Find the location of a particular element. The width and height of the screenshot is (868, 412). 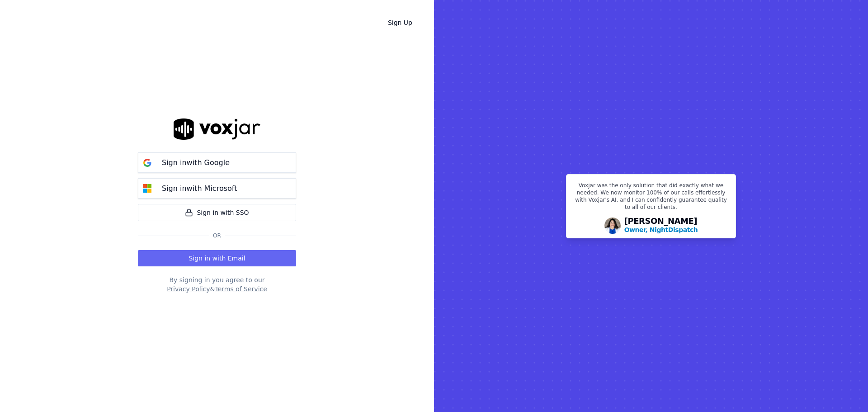

p: Sign in with Google is located at coordinates (196, 163).